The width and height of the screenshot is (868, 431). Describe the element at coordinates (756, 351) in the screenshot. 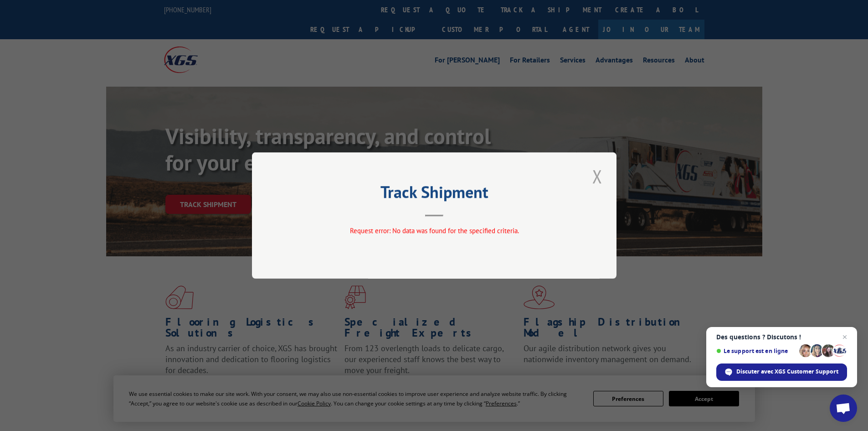

I see `span: Le support est en ligne` at that location.